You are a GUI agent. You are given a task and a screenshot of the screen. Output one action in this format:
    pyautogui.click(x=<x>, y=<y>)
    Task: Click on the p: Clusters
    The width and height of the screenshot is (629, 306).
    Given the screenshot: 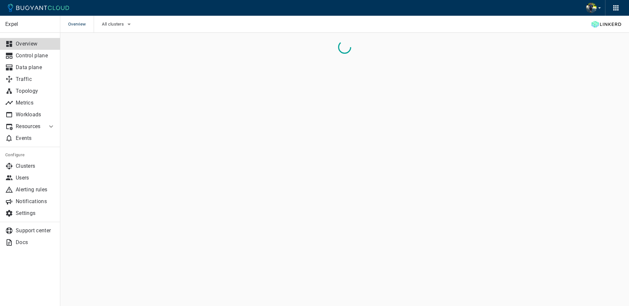 What is the action you would take?
    pyautogui.click(x=35, y=166)
    